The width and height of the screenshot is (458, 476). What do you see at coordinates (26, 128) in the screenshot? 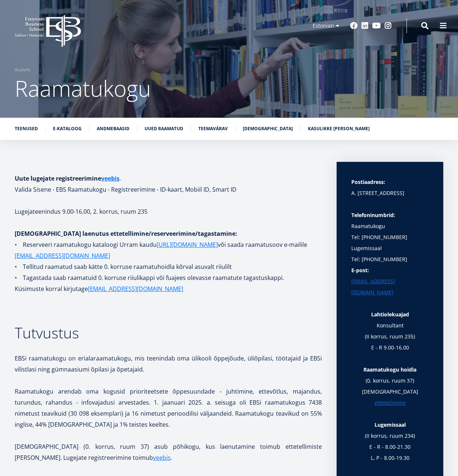
I see `a: Teenused` at bounding box center [26, 128].